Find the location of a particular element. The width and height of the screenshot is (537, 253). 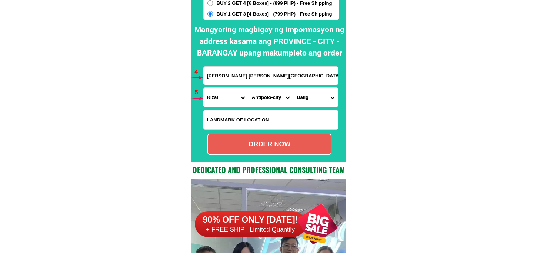

input: Input LANDMARKOFLOCATION is located at coordinates (271, 120).